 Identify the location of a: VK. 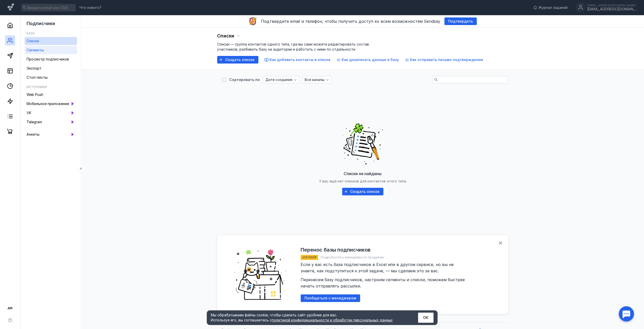
(51, 113).